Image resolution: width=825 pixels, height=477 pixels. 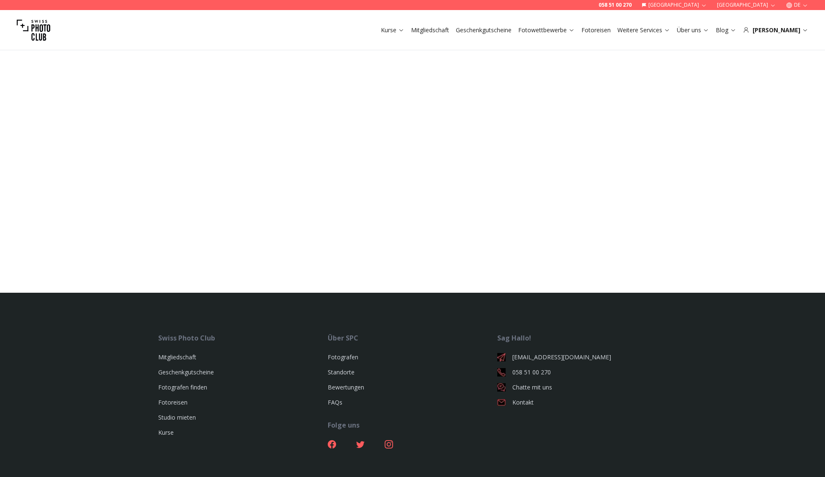 I want to click on a: Blog, so click(x=726, y=30).